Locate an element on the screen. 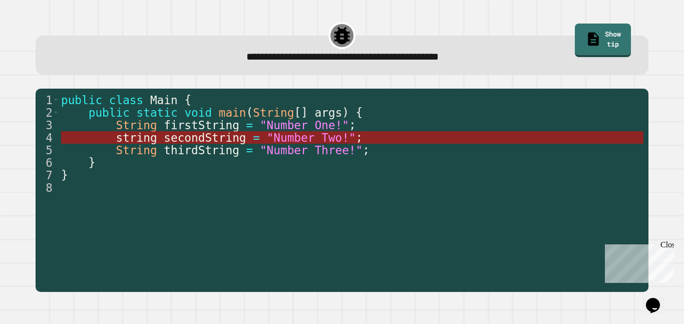 Image resolution: width=684 pixels, height=324 pixels. div: 4 is located at coordinates (47, 137).